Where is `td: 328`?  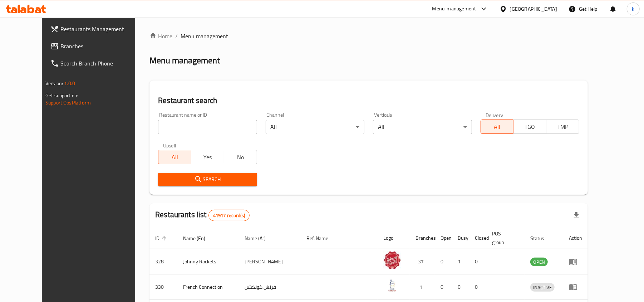 td: 328 is located at coordinates (163, 261).